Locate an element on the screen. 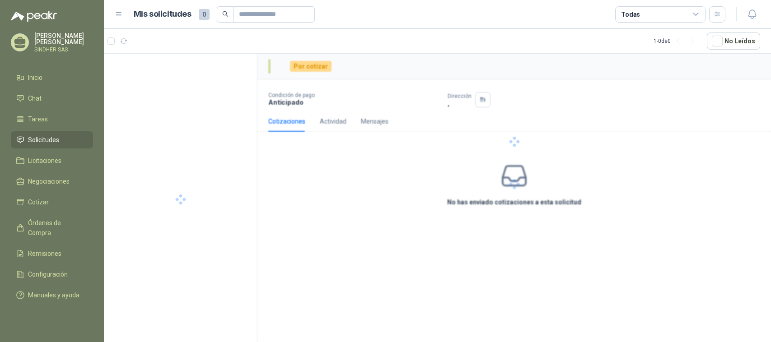 The image size is (771, 342). span: Remisiones is located at coordinates (45, 254).